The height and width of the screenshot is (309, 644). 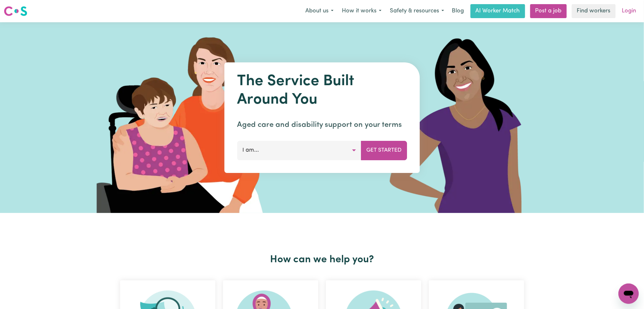 I want to click on button: Get Started, so click(x=384, y=151).